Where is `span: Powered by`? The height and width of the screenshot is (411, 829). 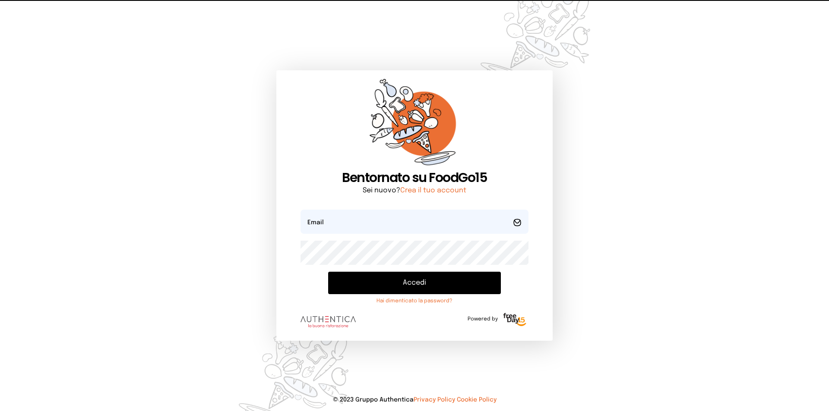
span: Powered by is located at coordinates (482, 319).